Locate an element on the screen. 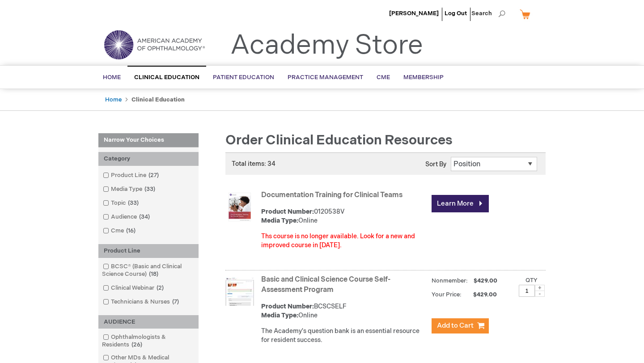 The width and height of the screenshot is (644, 363). a: Ophthalmologists & Residents26 is located at coordinates (148, 341).